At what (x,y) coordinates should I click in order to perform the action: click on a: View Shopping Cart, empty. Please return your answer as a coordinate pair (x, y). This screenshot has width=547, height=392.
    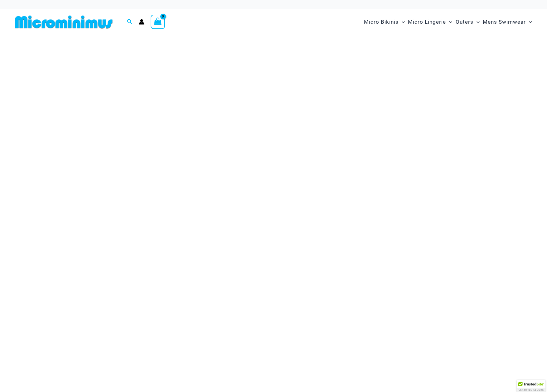
    Looking at the image, I should click on (158, 22).